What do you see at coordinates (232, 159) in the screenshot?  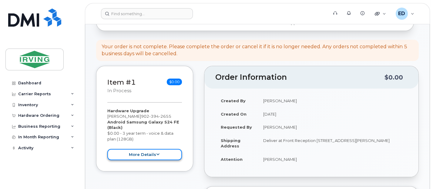 I see `strong: Attention` at bounding box center [232, 159].